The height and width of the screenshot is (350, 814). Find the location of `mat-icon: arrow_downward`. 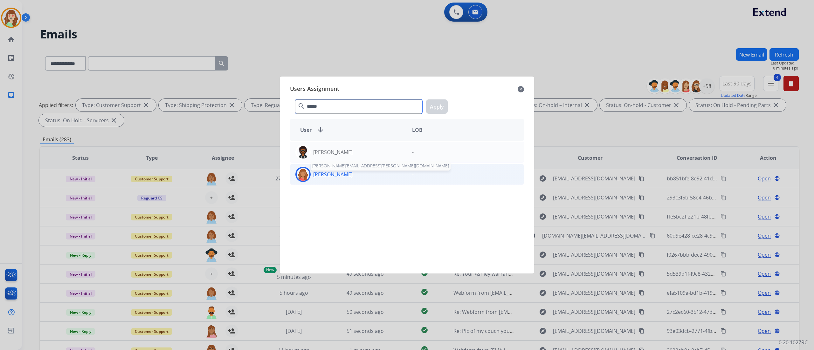

mat-icon: arrow_downward is located at coordinates (320, 130).